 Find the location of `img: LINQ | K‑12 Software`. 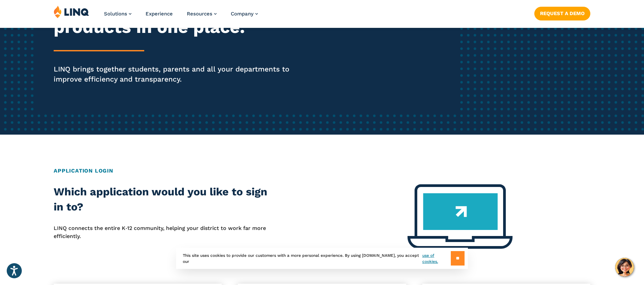

img: LINQ | K‑12 Software is located at coordinates (71, 12).